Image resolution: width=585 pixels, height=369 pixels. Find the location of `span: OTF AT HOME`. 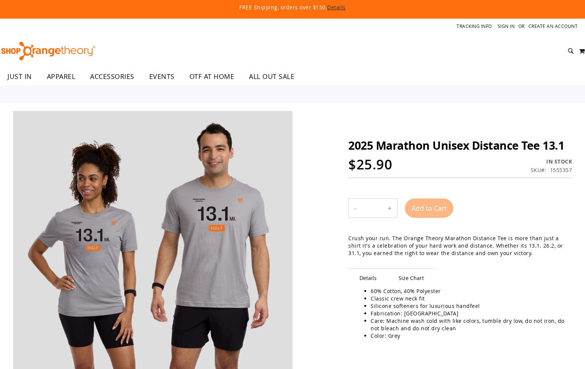

span: OTF AT HOME is located at coordinates (212, 76).